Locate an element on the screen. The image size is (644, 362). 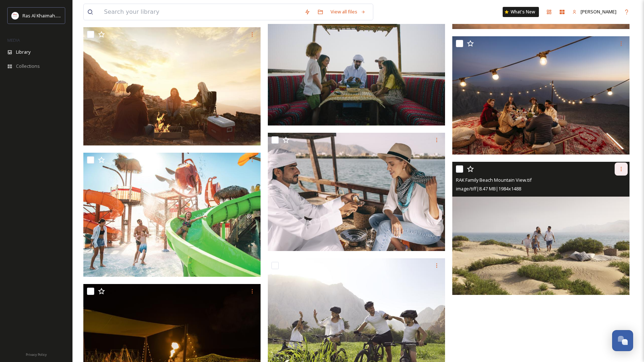
img: RAK Family Beach Mountain View.tif is located at coordinates (541, 228).